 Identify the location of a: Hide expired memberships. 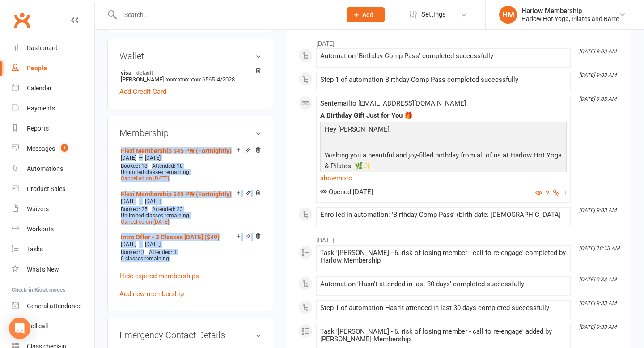
(159, 276).